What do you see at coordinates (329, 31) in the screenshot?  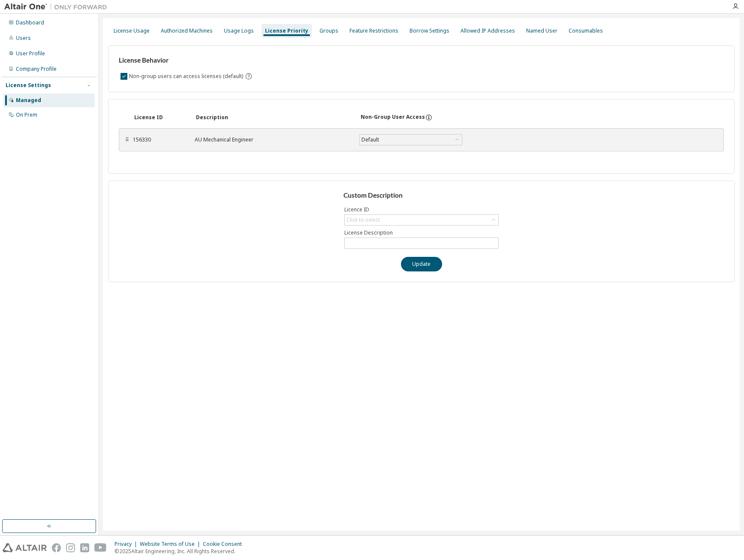 I see `div: Groups` at bounding box center [329, 31].